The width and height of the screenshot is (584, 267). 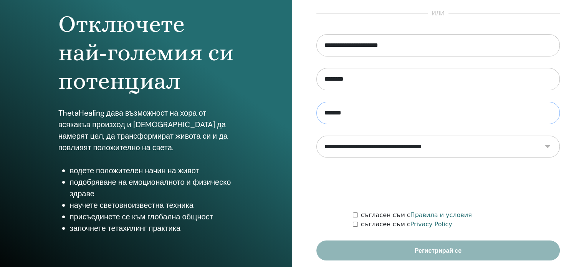 What do you see at coordinates (431, 224) in the screenshot?
I see `a: Privacy Policy` at bounding box center [431, 224].